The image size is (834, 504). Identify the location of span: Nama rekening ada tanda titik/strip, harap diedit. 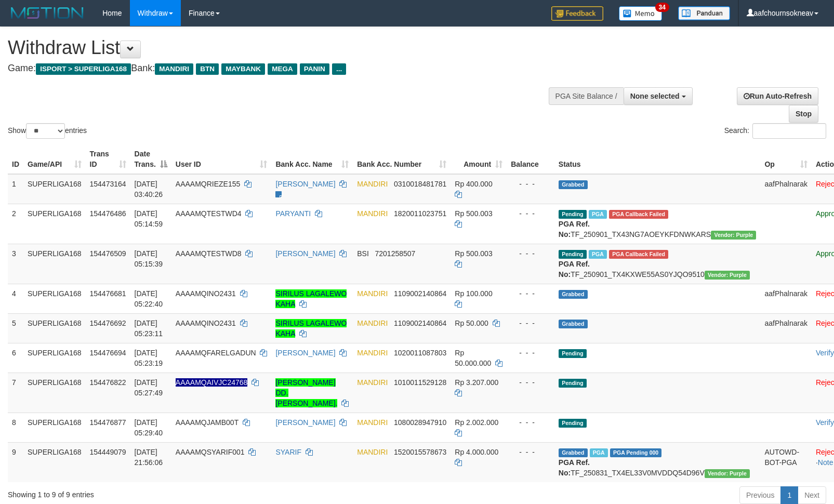
(211, 382).